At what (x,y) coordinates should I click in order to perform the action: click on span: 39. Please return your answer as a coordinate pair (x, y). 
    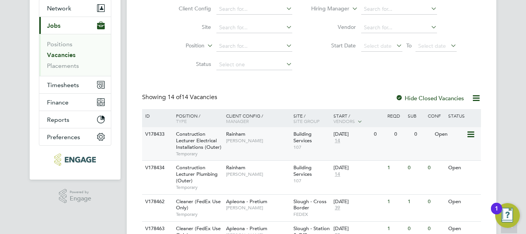
    Looking at the image, I should click on (337, 208).